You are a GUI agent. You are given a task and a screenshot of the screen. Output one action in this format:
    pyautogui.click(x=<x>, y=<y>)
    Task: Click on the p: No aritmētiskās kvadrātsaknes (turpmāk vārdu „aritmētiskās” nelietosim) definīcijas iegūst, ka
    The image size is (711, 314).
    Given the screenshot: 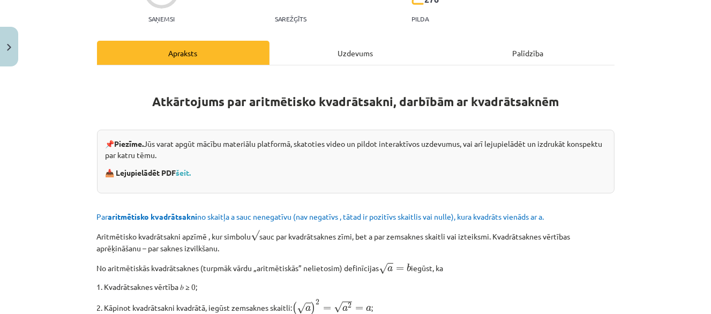 What is the action you would take?
    pyautogui.click(x=356, y=267)
    